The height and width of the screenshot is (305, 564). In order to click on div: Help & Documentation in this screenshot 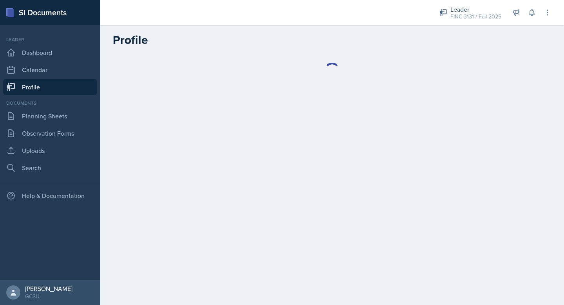, I will do `click(50, 195)`.